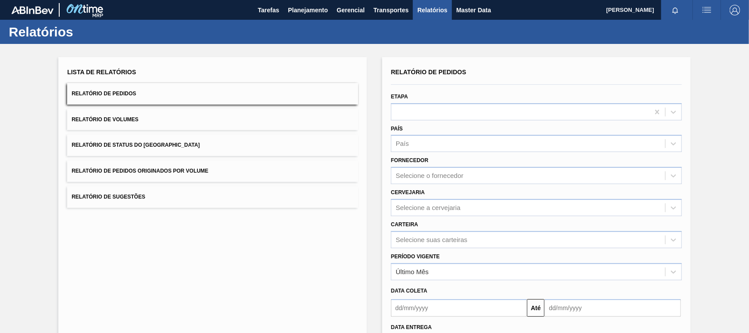 The width and height of the screenshot is (749, 333). I want to click on span: Data entrega, so click(411, 327).